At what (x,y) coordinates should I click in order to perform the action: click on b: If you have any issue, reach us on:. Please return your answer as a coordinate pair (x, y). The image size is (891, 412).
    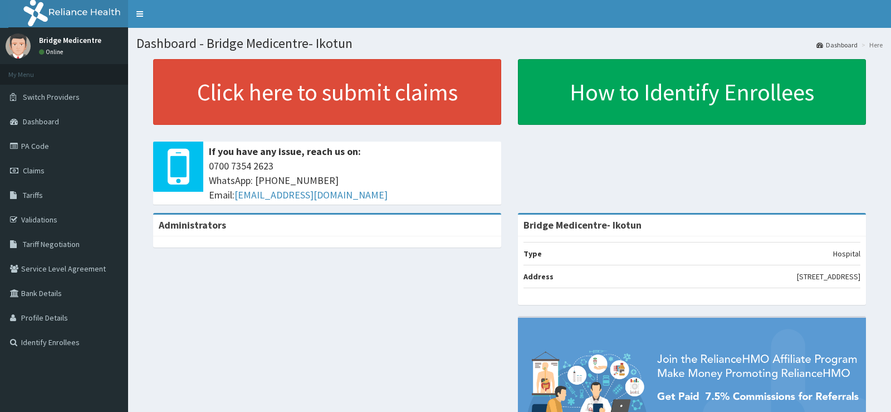
    Looking at the image, I should click on (285, 151).